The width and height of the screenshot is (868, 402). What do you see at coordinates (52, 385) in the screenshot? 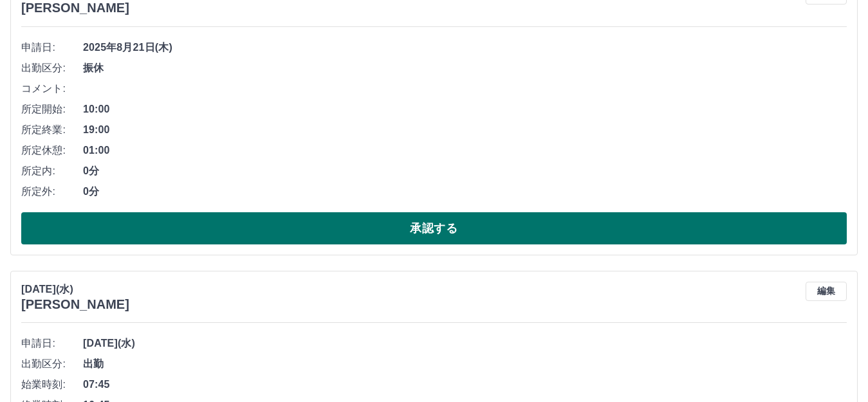
I see `span: 始業時刻:` at bounding box center [52, 385].